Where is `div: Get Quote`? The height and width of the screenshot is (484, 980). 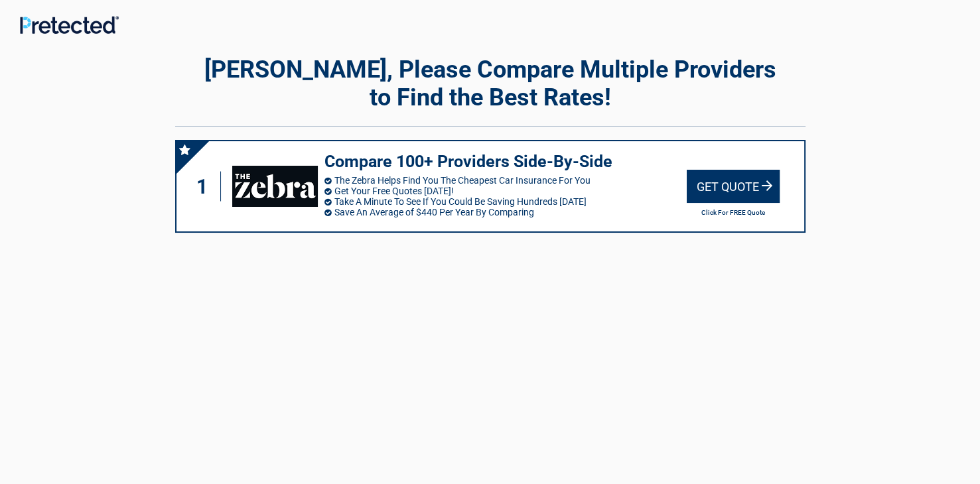 div: Get Quote is located at coordinates (733, 187).